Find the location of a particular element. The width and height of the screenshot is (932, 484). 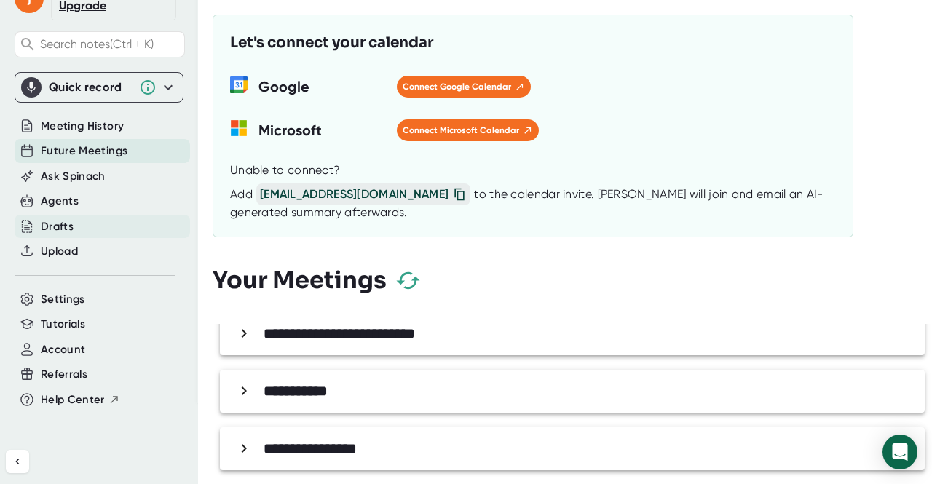

span: Connect Google Calendar is located at coordinates (464, 87).